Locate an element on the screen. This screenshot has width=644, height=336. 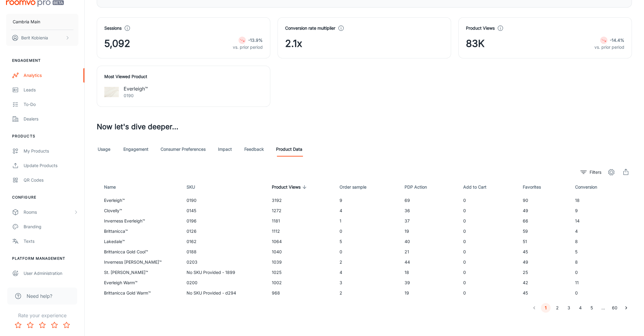
nav: pagination navigation is located at coordinates (580, 308).